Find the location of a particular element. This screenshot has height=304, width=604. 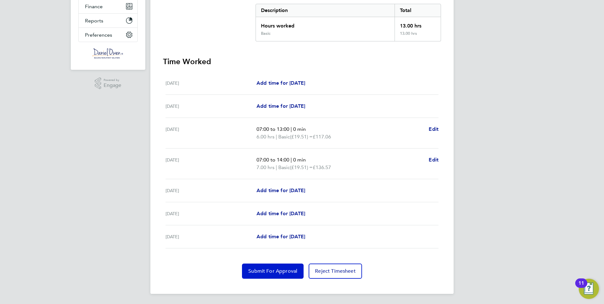

span: Engage is located at coordinates (112, 85).